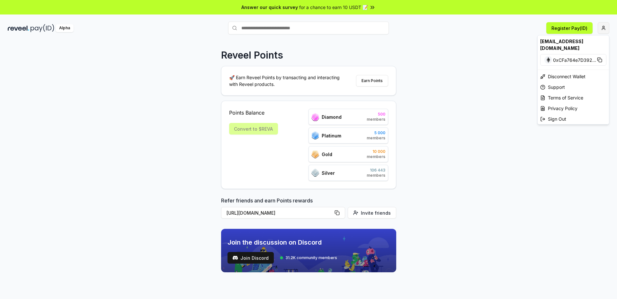 The height and width of the screenshot is (299, 617). Describe the element at coordinates (573, 108) in the screenshot. I see `a: Privacy Policy` at that location.